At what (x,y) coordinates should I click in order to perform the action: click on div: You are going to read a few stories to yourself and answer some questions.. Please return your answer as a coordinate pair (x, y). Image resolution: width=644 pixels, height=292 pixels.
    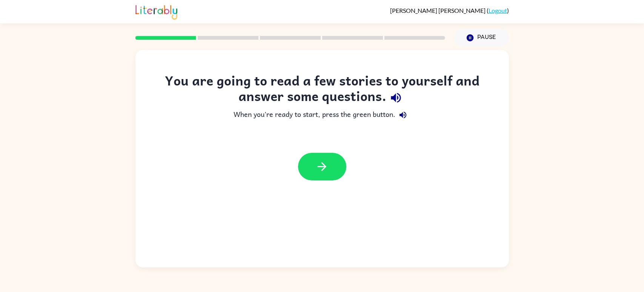
    Looking at the image, I should click on (323, 90).